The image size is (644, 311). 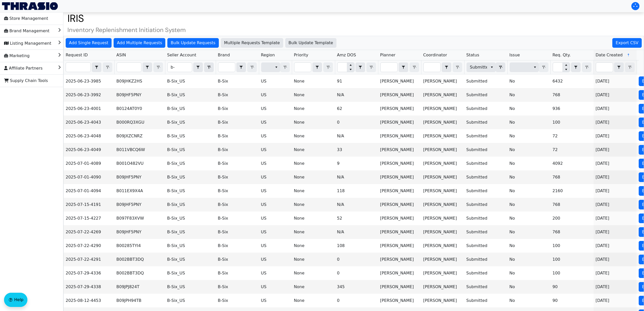 What do you see at coordinates (357, 246) in the screenshot?
I see `td: 108` at bounding box center [357, 246].